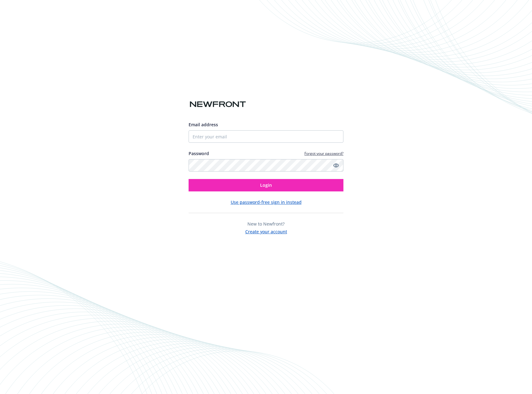 The image size is (532, 394). I want to click on button: Login, so click(266, 185).